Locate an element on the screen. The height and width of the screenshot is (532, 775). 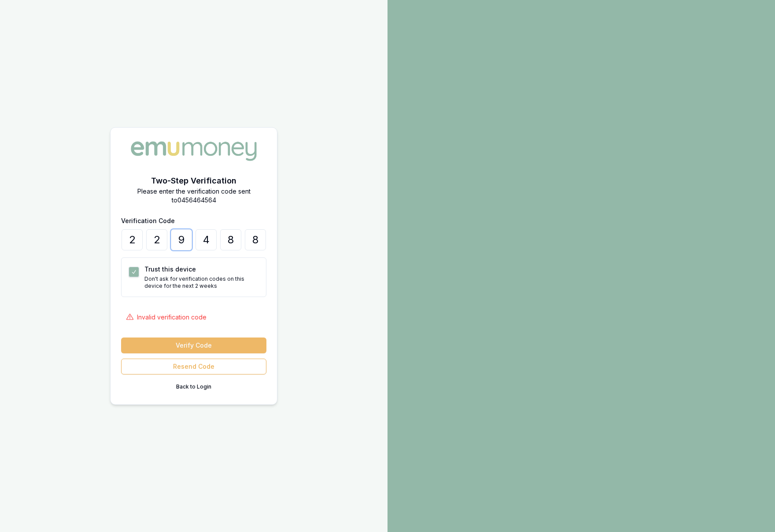
p: Invalid verification code is located at coordinates (172, 317).